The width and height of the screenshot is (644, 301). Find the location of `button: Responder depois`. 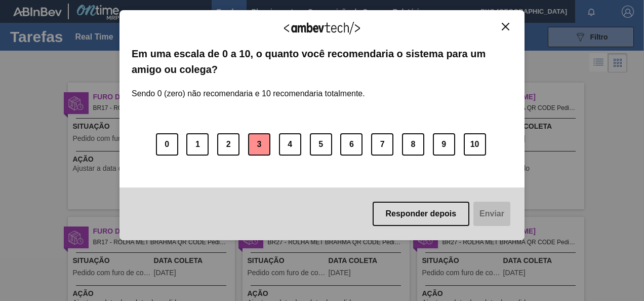

button: Responder depois is located at coordinates (421, 214).